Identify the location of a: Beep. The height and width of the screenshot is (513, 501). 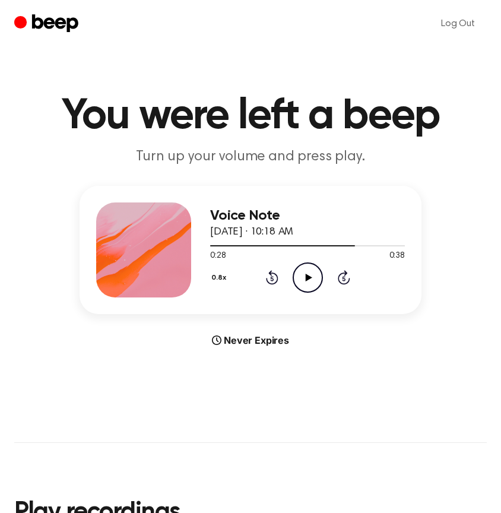
(48, 24).